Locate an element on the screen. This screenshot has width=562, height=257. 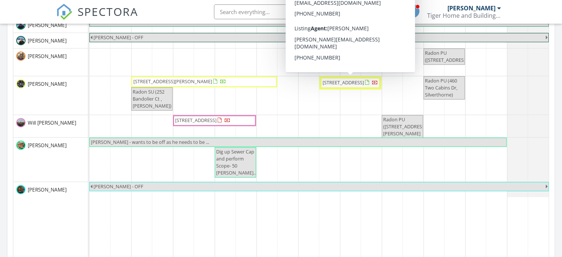
input: Search everything... is located at coordinates (288, 12).